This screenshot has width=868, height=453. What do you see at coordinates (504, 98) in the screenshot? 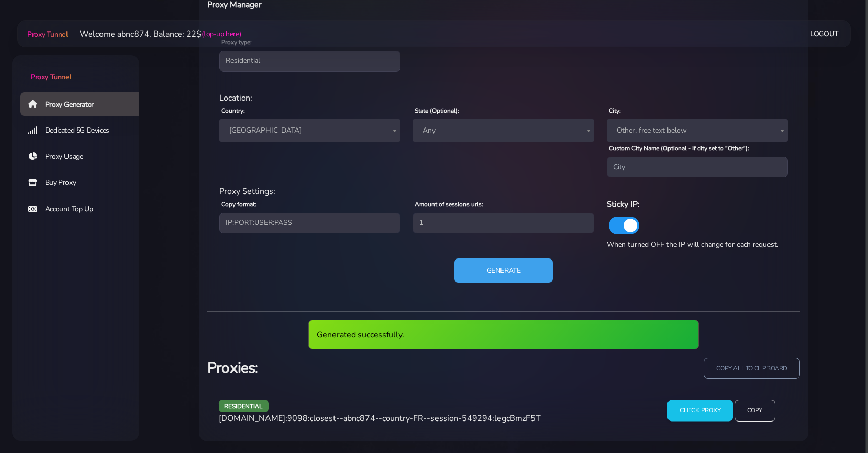
I see `div: Location:` at bounding box center [504, 98].